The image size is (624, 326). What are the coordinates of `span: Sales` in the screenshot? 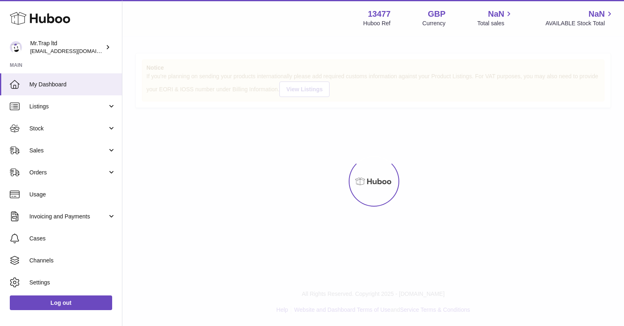 It's located at (68, 150).